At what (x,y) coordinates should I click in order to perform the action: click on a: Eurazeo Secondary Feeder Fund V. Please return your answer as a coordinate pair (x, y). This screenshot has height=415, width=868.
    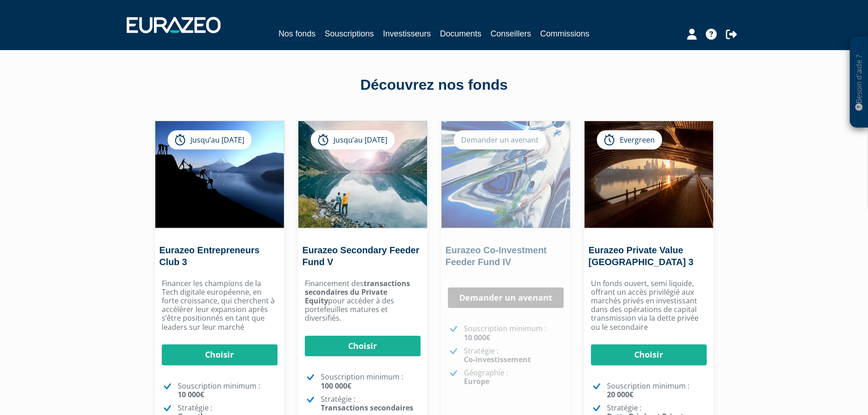
    Looking at the image, I should click on (361, 256).